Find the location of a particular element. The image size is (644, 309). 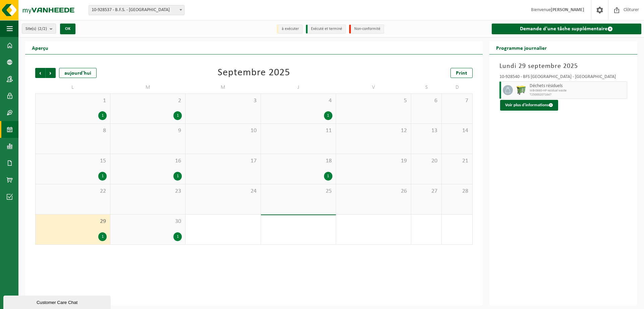

span: 10-928537 - B.F.S. - WOLUWE-SAINT-PIERRE is located at coordinates (137, 10).